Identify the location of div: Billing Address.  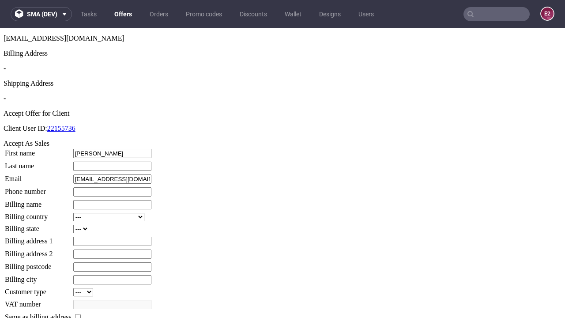
(283, 25).